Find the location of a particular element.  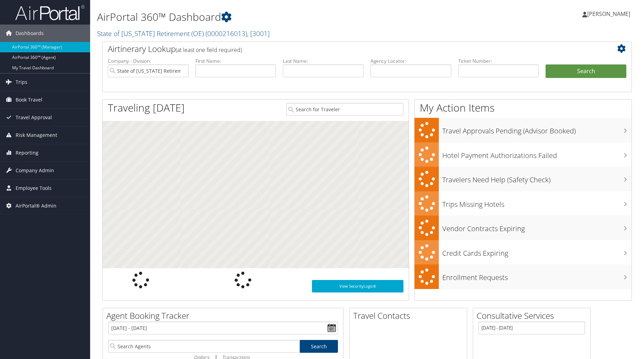

a: Credit Cards Expiring is located at coordinates (523, 252).